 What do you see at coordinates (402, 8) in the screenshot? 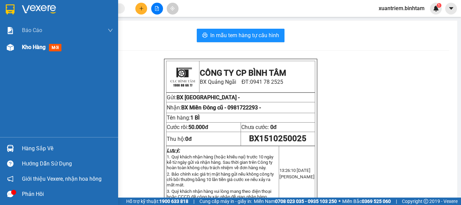
I see `span: xuantriem.binhtam` at bounding box center [402, 8].